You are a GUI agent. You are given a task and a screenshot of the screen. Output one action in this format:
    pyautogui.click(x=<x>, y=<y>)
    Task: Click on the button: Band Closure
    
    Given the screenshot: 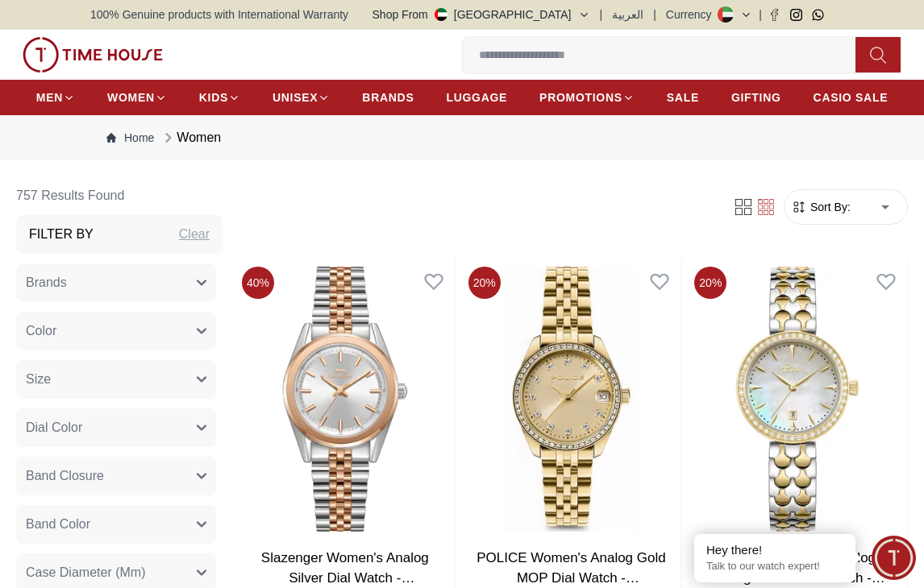 What is the action you would take?
    pyautogui.click(x=116, y=476)
    